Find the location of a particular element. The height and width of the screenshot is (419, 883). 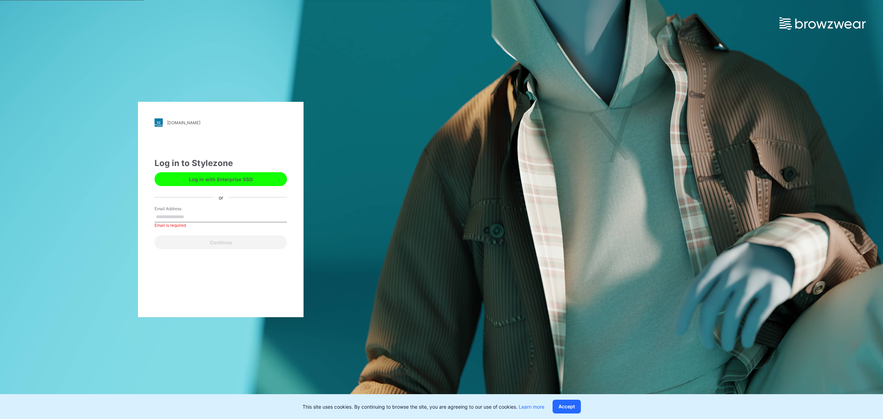

div: or is located at coordinates (221, 197).